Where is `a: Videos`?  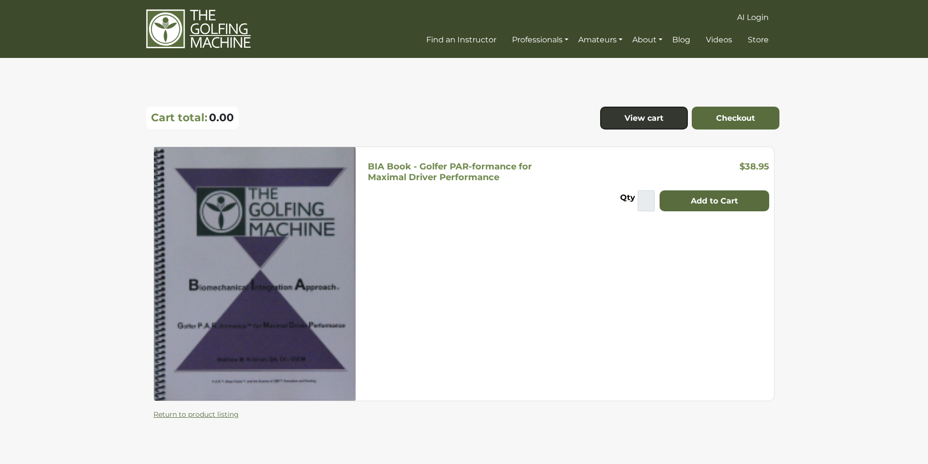
a: Videos is located at coordinates (719, 40).